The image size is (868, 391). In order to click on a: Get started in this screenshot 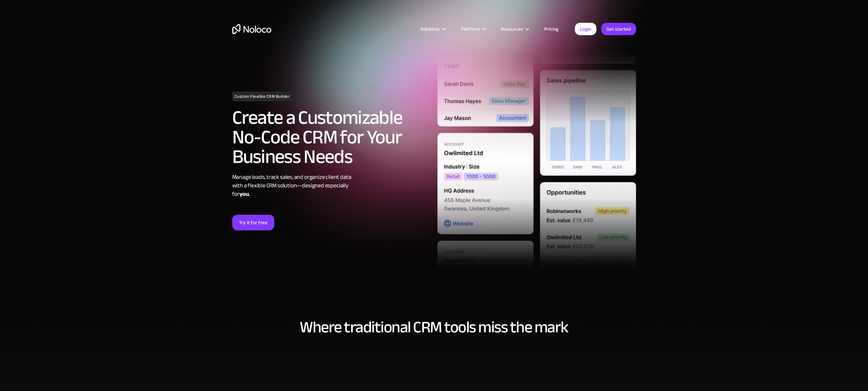, I will do `click(619, 29)`.